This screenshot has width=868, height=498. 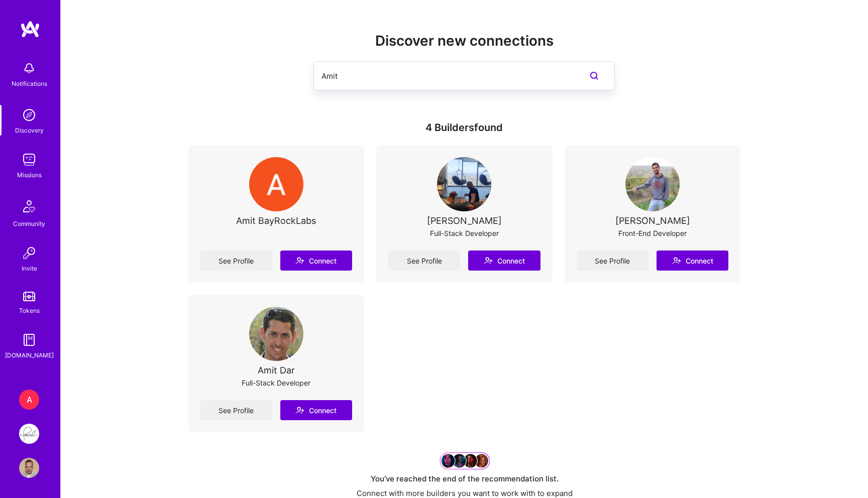 I want to click on div: Amit Dar, so click(x=276, y=370).